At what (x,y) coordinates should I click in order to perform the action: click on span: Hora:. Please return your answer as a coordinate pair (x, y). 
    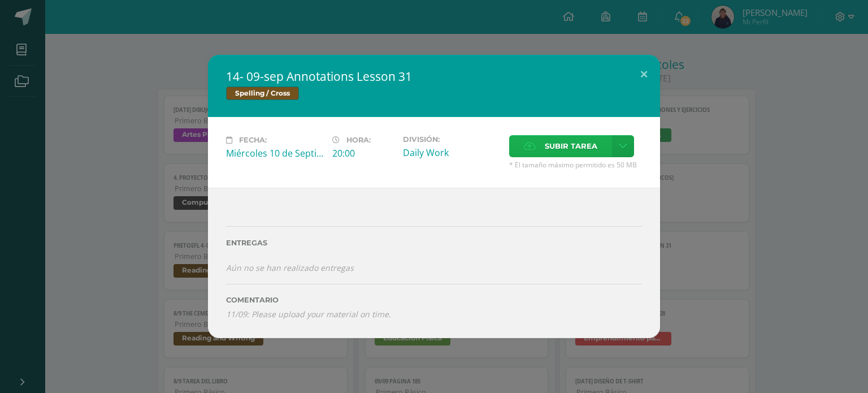
    Looking at the image, I should click on (359, 140).